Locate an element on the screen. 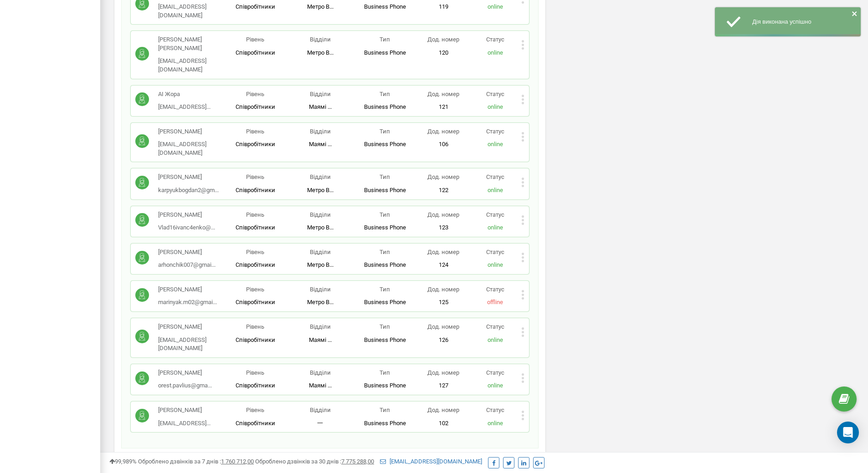 This screenshot has height=473, width=868. button: close is located at coordinates (855, 15).